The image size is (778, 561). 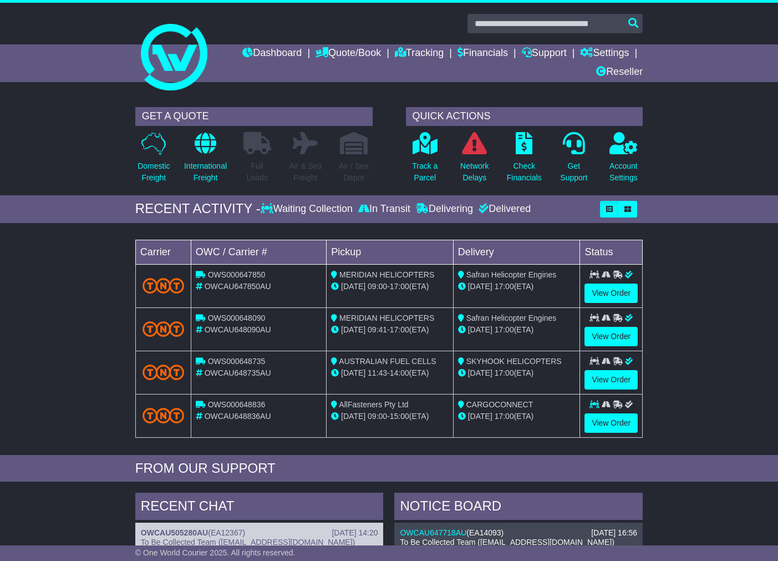 What do you see at coordinates (237, 361) in the screenshot?
I see `span: OWS000648735` at bounding box center [237, 361].